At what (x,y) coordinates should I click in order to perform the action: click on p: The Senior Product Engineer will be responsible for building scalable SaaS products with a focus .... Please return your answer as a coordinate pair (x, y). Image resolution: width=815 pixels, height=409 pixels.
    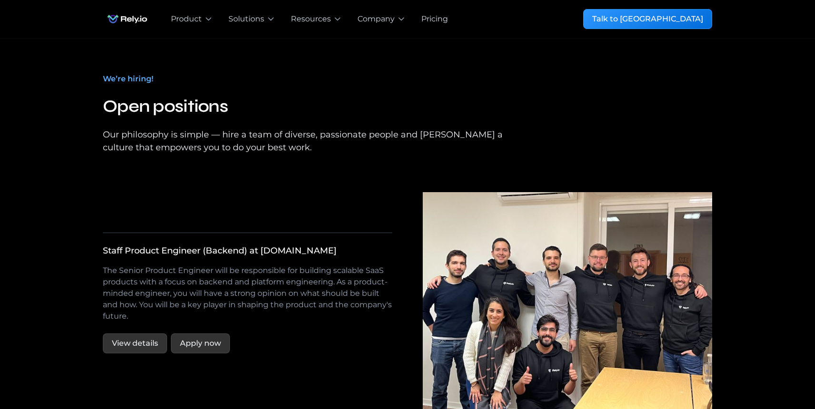
    Looking at the image, I should click on (247, 294).